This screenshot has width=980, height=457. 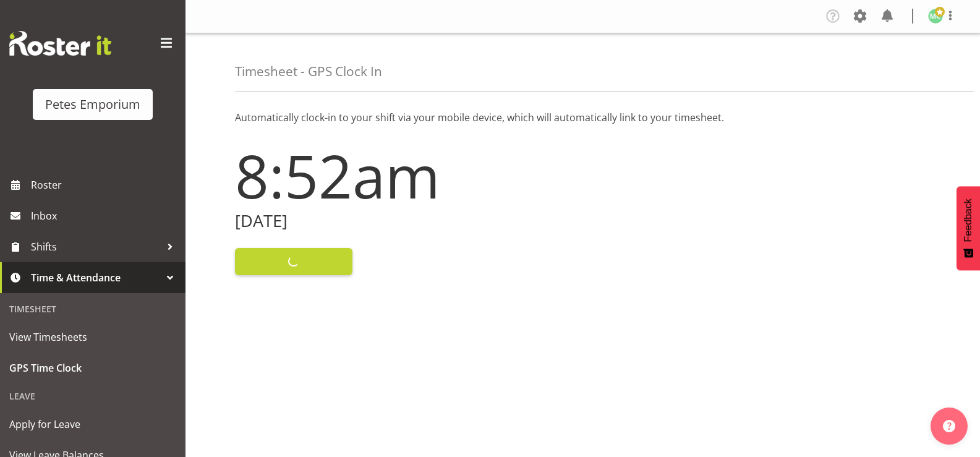 What do you see at coordinates (92, 424) in the screenshot?
I see `span: Apply for Leave` at bounding box center [92, 424].